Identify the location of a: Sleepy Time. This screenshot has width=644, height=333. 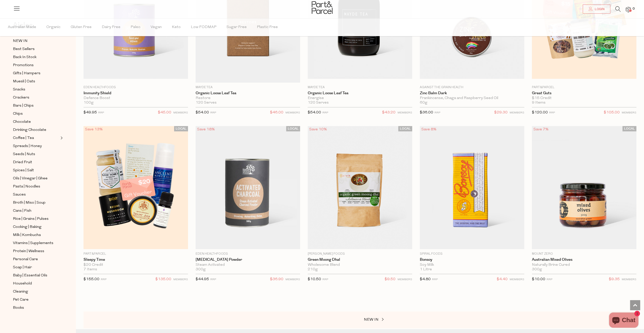
(136, 260).